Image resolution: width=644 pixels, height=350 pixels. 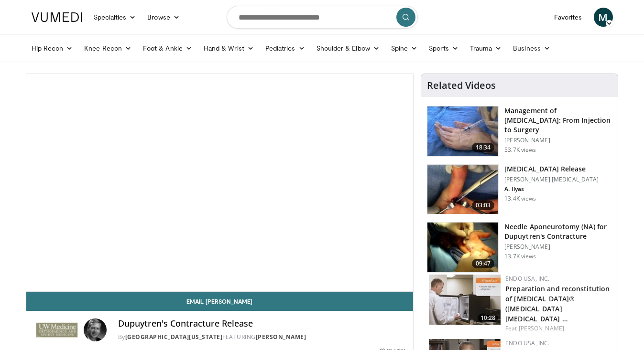 What do you see at coordinates (463, 132) in the screenshot?
I see `img: 110489_0000_2.png.150x105_q85_crop-smart_upscale.jpg` at bounding box center [463, 132].